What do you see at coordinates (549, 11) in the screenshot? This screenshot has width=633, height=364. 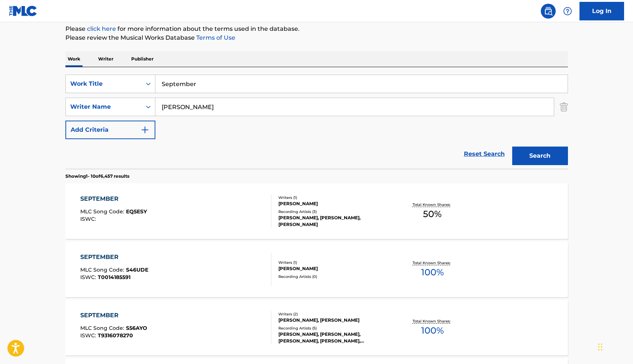 I see `a: Public Search` at bounding box center [549, 11].